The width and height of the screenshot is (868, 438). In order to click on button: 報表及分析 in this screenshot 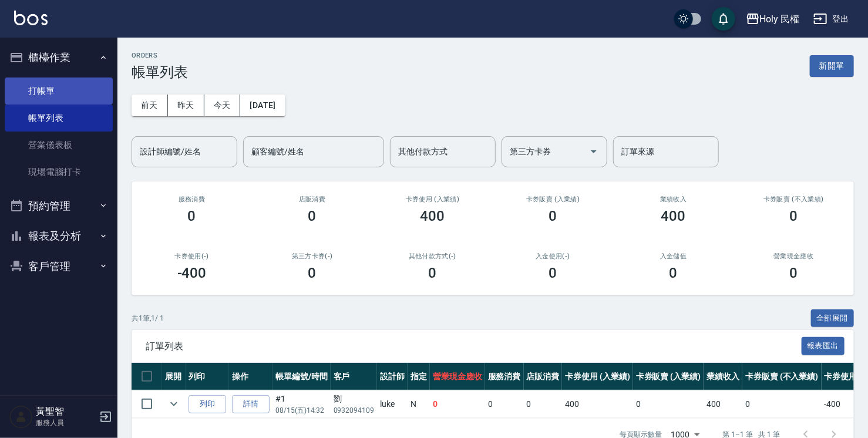, I will do `click(59, 236)`.